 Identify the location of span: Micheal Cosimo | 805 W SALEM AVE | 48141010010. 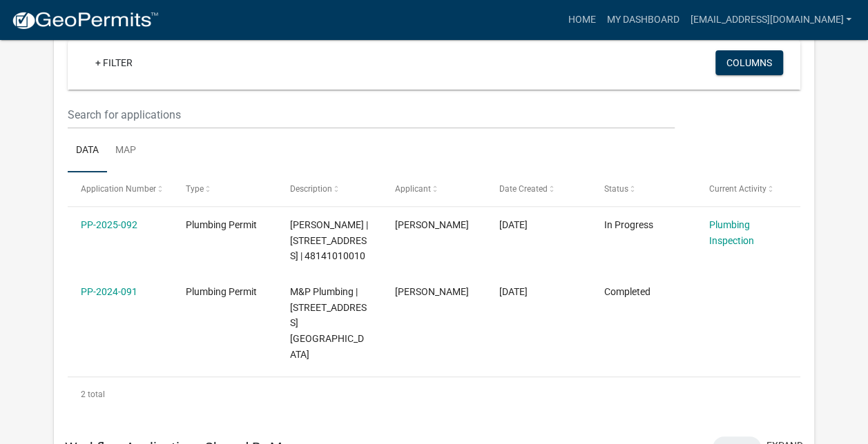
(329, 241).